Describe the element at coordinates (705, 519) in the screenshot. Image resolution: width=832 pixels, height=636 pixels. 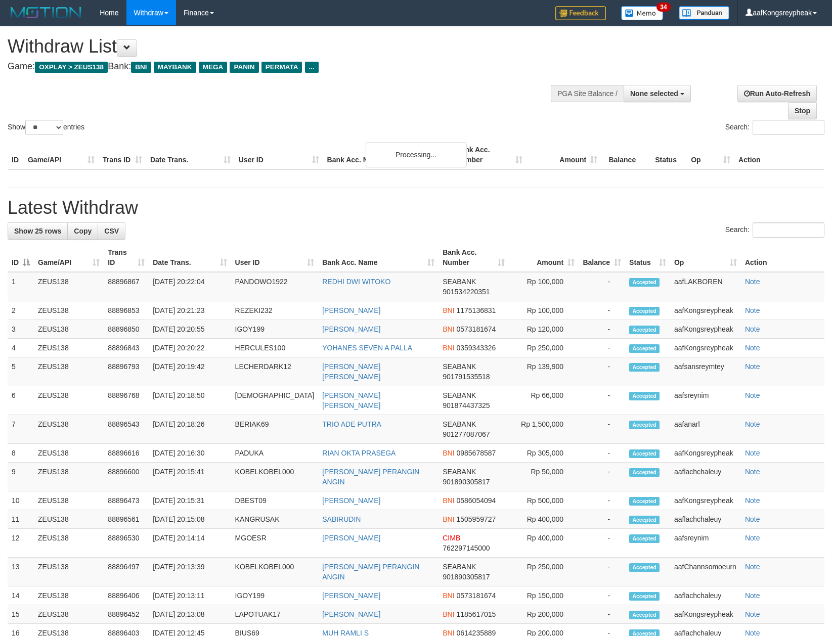
I see `td: aaflachchaleuy` at that location.